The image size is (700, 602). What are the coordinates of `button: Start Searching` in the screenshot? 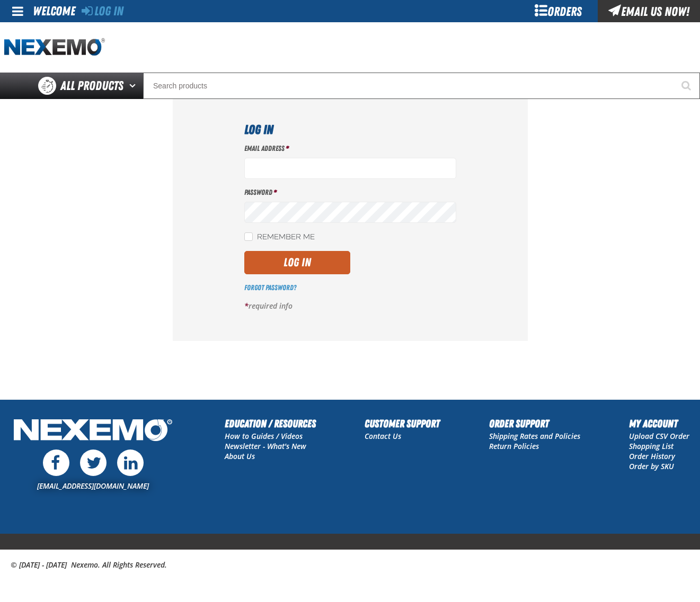 It's located at (686, 86).